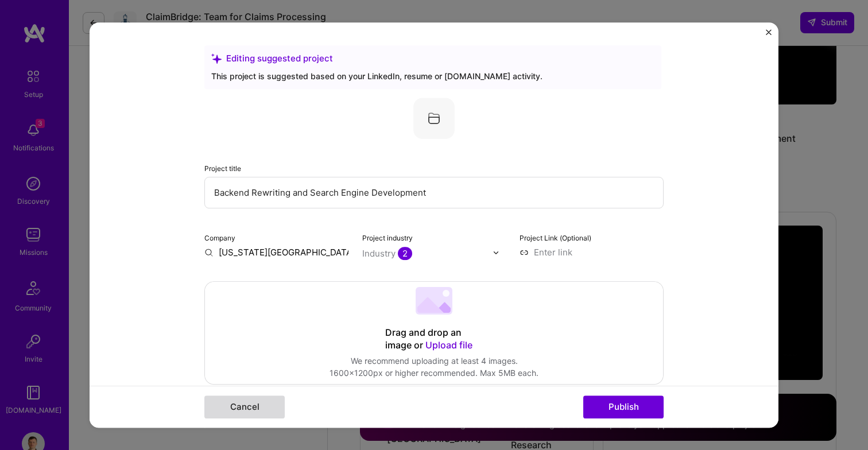 This screenshot has width=868, height=450. What do you see at coordinates (623, 407) in the screenshot?
I see `button: Publish` at bounding box center [623, 407].